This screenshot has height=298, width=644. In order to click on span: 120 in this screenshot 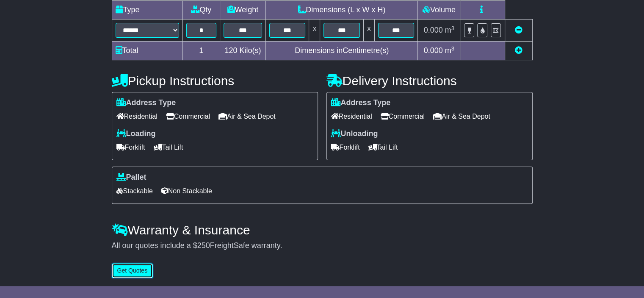, I will do `click(231, 50)`.